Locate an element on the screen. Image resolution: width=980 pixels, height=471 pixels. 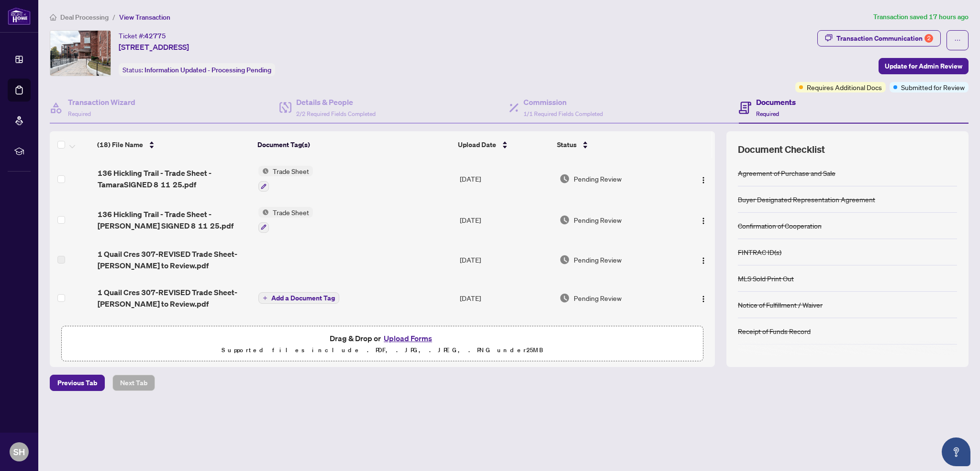
h4: Documents is located at coordinates (776, 102).